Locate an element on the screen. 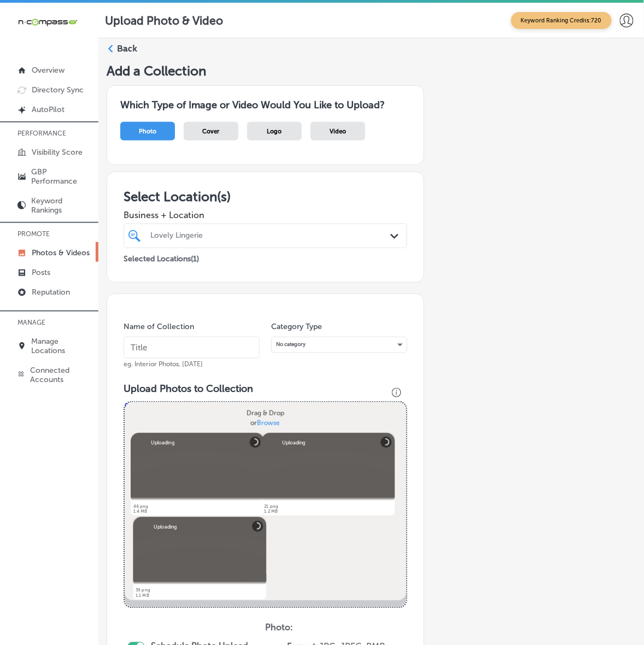 The width and height of the screenshot is (644, 645). p: Connected Accounts is located at coordinates (61, 375).